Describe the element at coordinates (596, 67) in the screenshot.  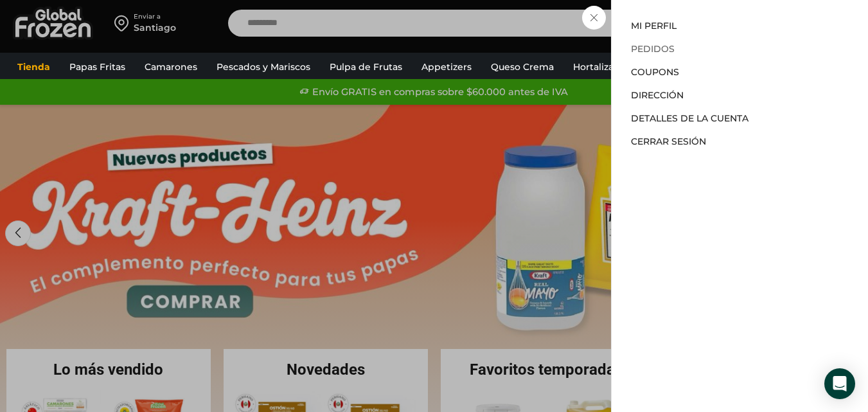
I see `a: Hortalizas` at that location.